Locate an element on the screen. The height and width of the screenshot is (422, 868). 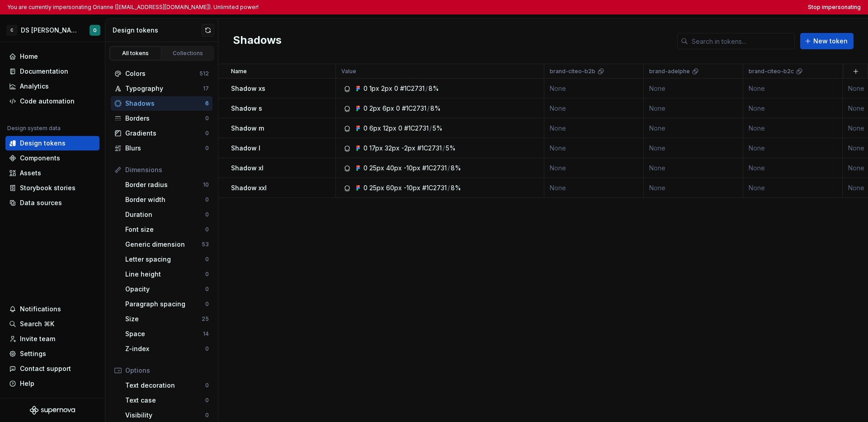
p: Shadow xs is located at coordinates (248, 88).